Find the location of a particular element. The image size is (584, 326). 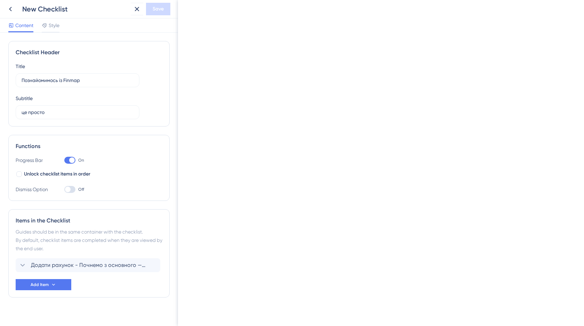

span: Off is located at coordinates (81, 189).